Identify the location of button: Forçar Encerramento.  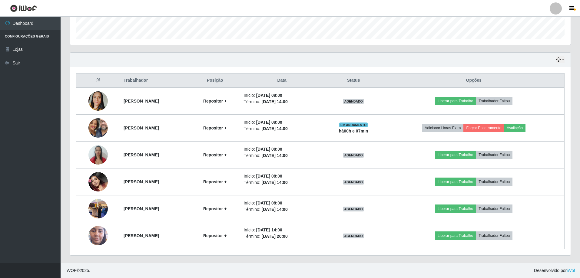
(484, 128).